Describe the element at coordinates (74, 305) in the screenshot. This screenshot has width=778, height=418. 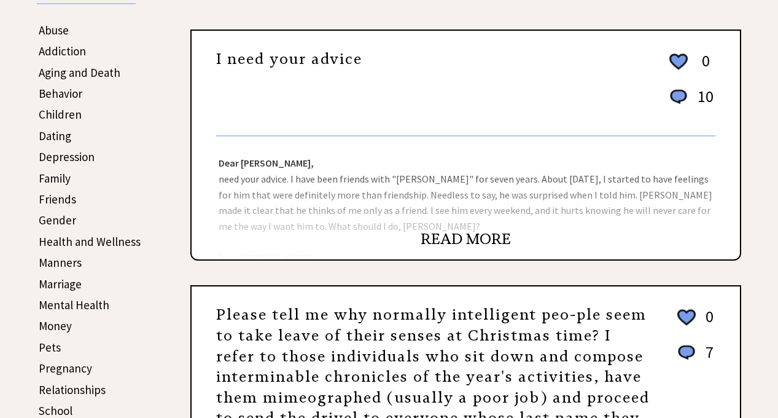
I see `a: Mental Health` at that location.